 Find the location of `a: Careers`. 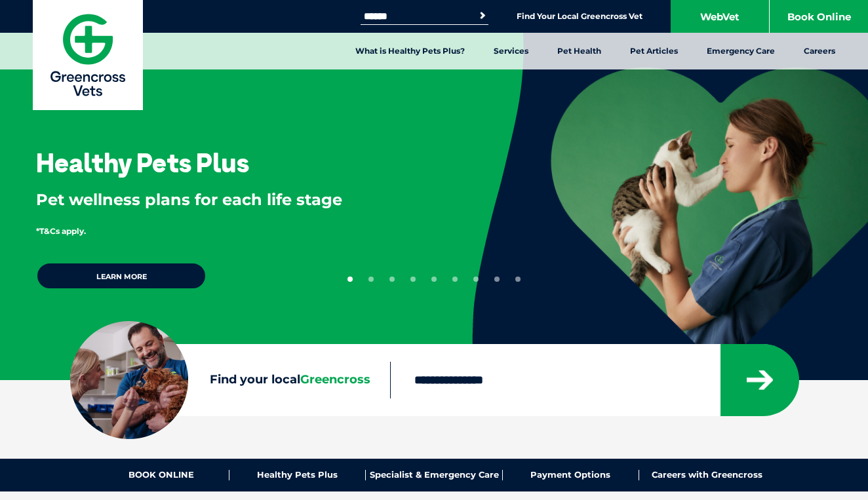

a: Careers is located at coordinates (819, 51).